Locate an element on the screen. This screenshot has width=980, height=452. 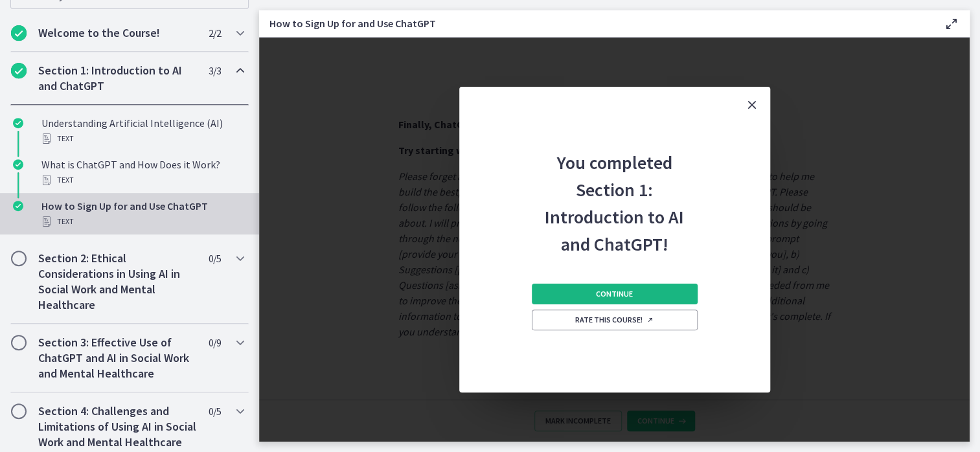
a: Rate this course! Opens in a new window is located at coordinates (615, 320).